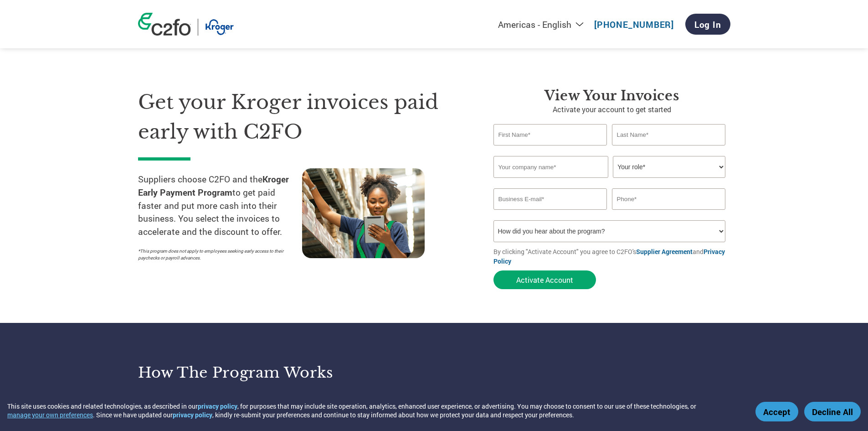 The height and width of the screenshot is (431, 868). Describe the element at coordinates (302, 117) in the screenshot. I see `h1: Get your Kroger invoices paid early with C2FO` at that location.